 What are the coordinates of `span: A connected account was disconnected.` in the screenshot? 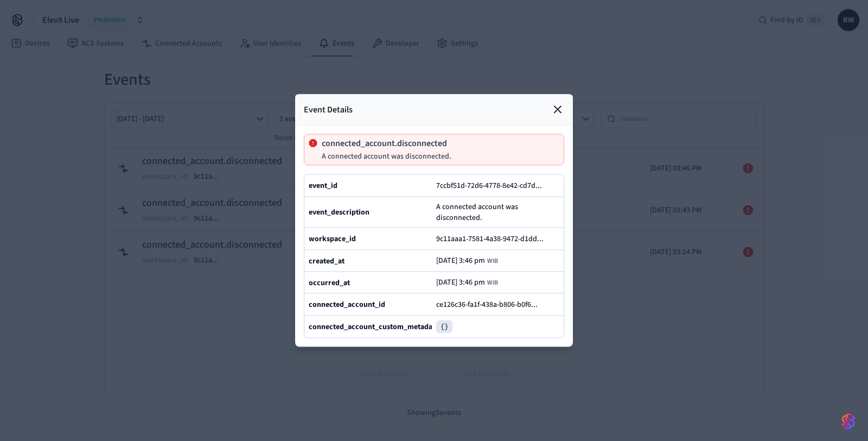 It's located at (497, 212).